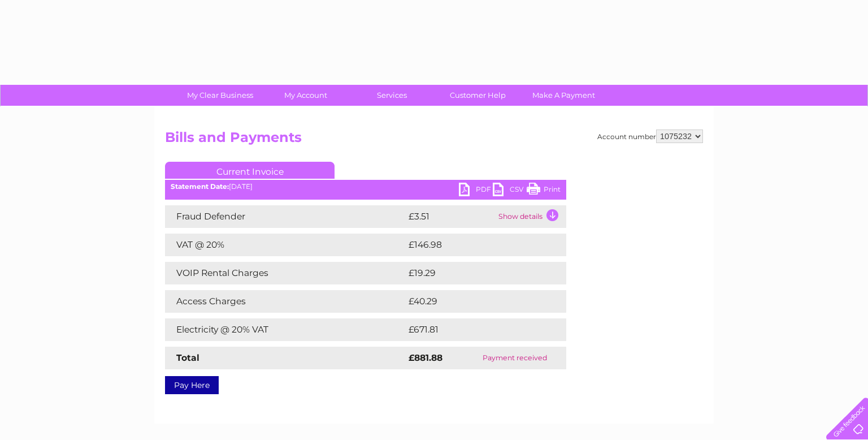  Describe the element at coordinates (286, 330) in the screenshot. I see `td: Electricity @ 20% VAT` at that location.